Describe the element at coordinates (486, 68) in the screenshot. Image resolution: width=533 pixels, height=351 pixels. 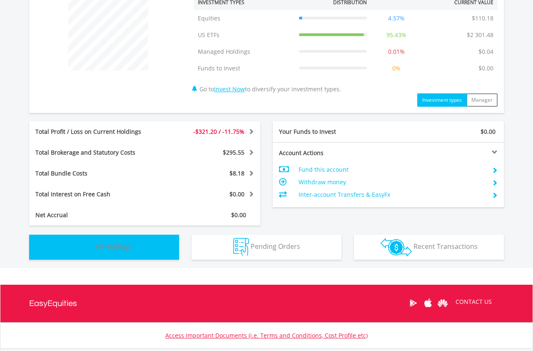
I see `td: $0.00` at that location.